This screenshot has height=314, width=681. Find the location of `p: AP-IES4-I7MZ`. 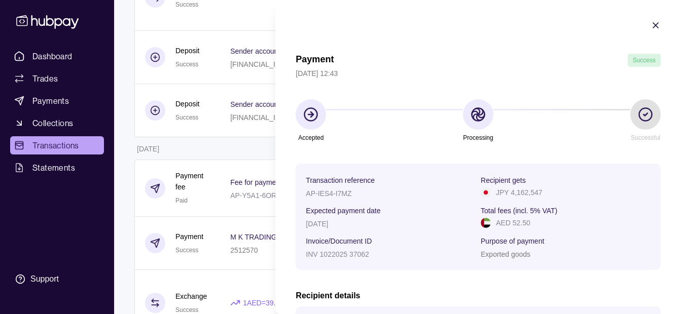

p: AP-IES4-I7MZ is located at coordinates (328, 194).